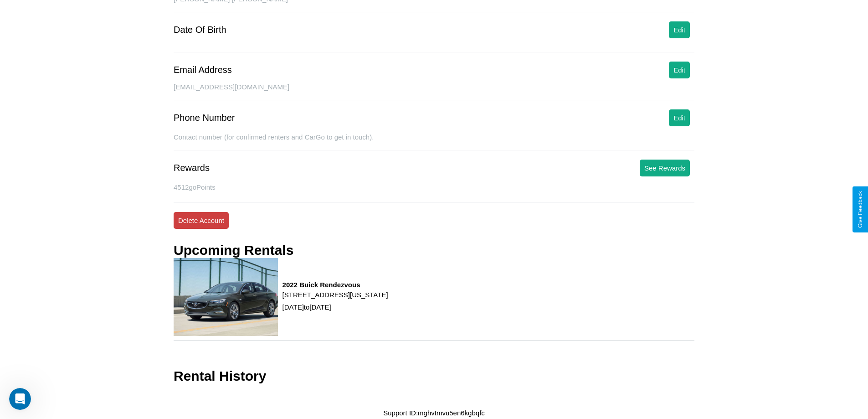 The image size is (868, 419). What do you see at coordinates (434, 413) in the screenshot?
I see `p: Support ID: mghvtmvu5en6kgbqfc` at bounding box center [434, 413].